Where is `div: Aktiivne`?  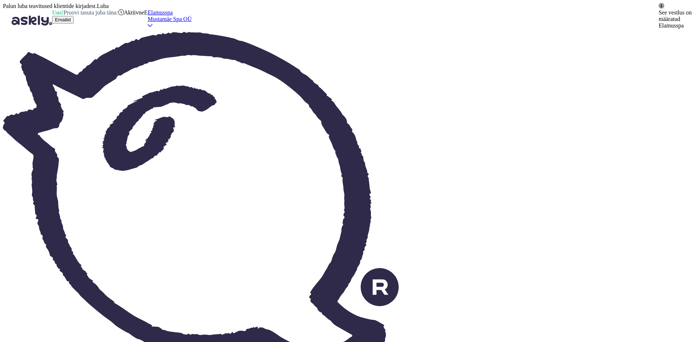
div: Aktiivne is located at coordinates (131, 13).